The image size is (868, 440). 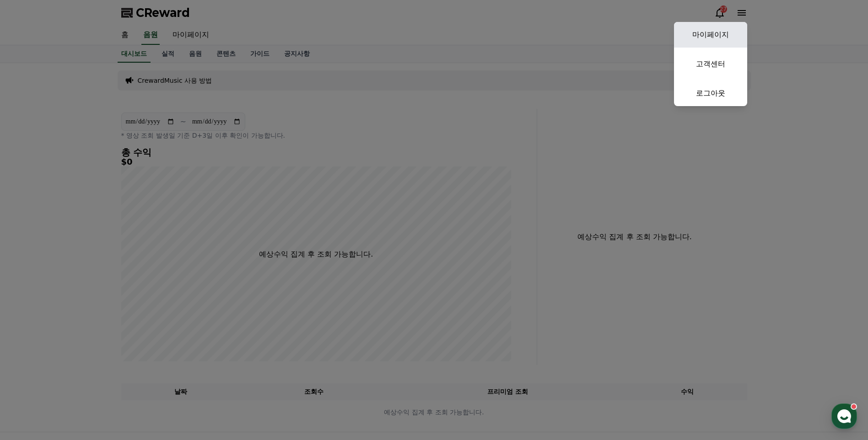 What do you see at coordinates (710, 93) in the screenshot?
I see `a: 로그아웃` at bounding box center [710, 93].